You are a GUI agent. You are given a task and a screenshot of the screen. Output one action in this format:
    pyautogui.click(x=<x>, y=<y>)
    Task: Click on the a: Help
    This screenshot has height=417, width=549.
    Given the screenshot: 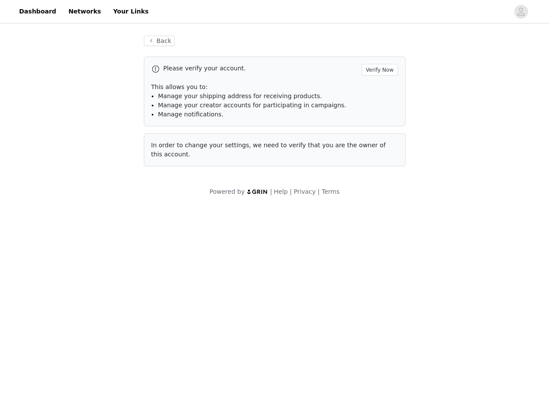 What is the action you would take?
    pyautogui.click(x=281, y=192)
    